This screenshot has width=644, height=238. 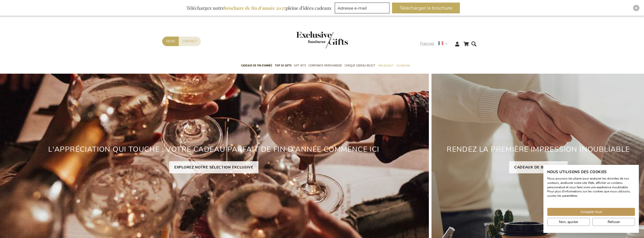 What do you see at coordinates (591, 211) in the screenshot?
I see `button: Accepter tous les cookies` at bounding box center [591, 211].